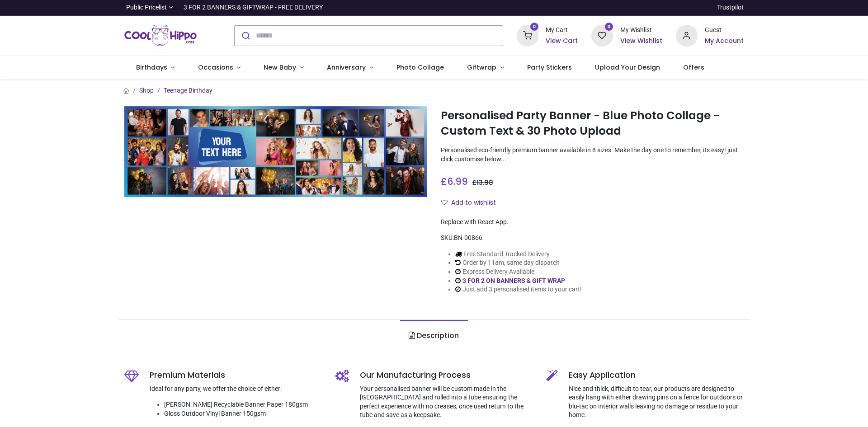  Describe the element at coordinates (147, 7) in the screenshot. I see `span: Public Pricelist` at that location.